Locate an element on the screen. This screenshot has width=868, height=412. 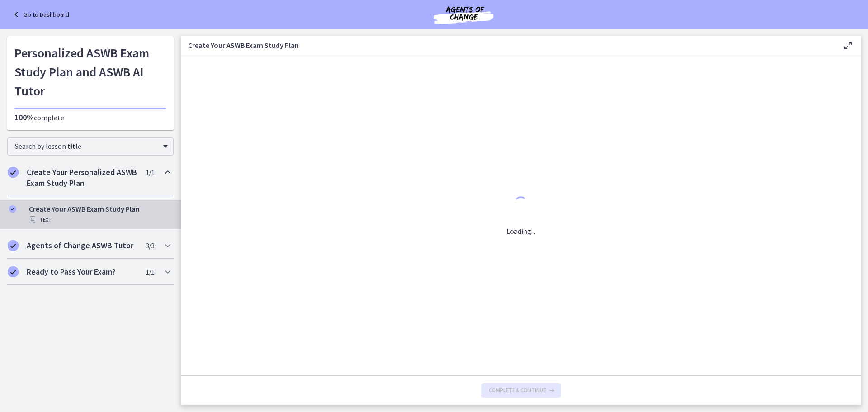
h2: Create Your Personalized ASWB Exam Study Plan is located at coordinates (82, 177).